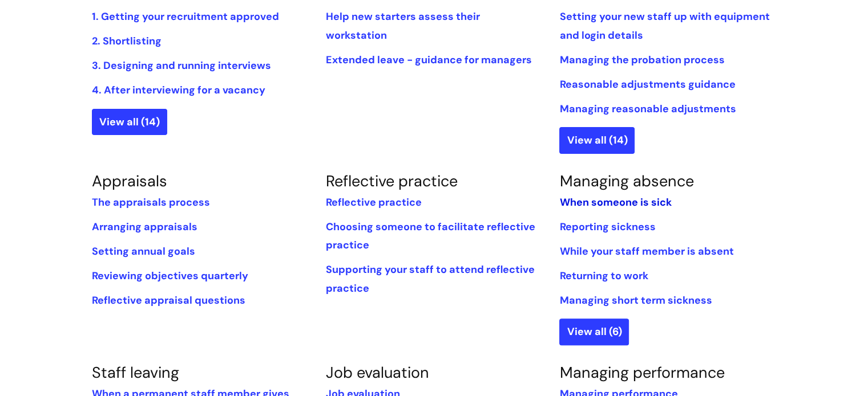 This screenshot has height=396, width=868. I want to click on a: While‌ ‌your‌ ‌staff‌ ‌member‌ ‌is‌ ‌absent‌, so click(646, 251).